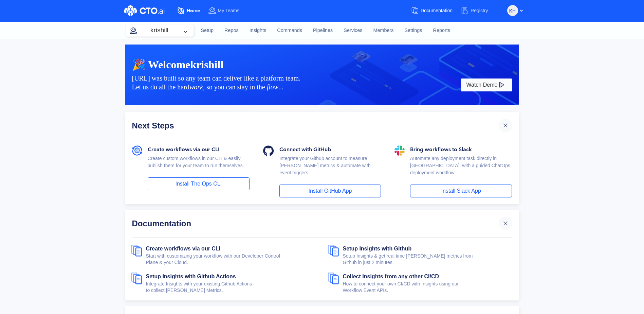 The image size is (644, 314). Describe the element at coordinates (272, 87) in the screenshot. I see `i: flow` at that location.